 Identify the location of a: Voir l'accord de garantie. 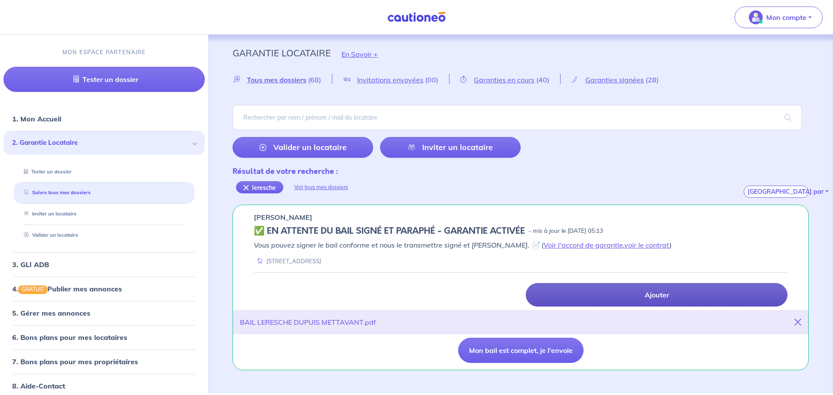
(583, 245).